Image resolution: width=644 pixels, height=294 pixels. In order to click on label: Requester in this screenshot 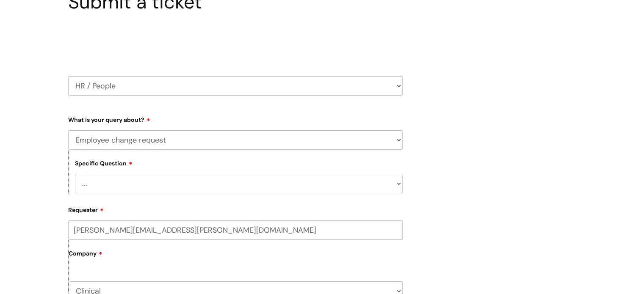, I will do `click(236, 209)`.